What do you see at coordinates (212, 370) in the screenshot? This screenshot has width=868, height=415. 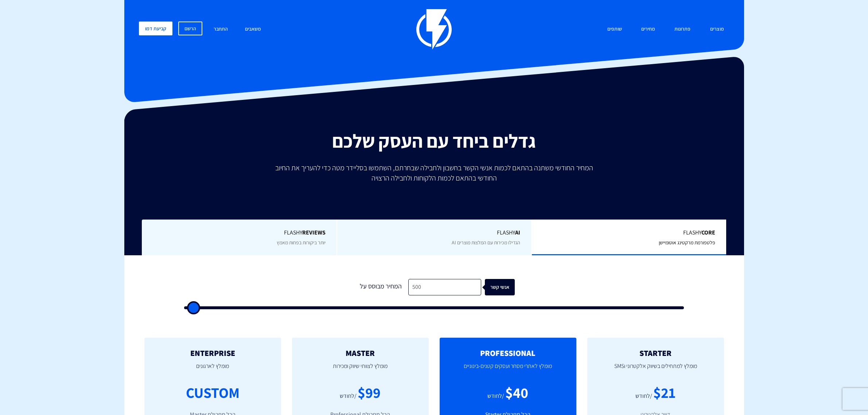 I see `p: מומלץ לארגונים` at bounding box center [212, 370].